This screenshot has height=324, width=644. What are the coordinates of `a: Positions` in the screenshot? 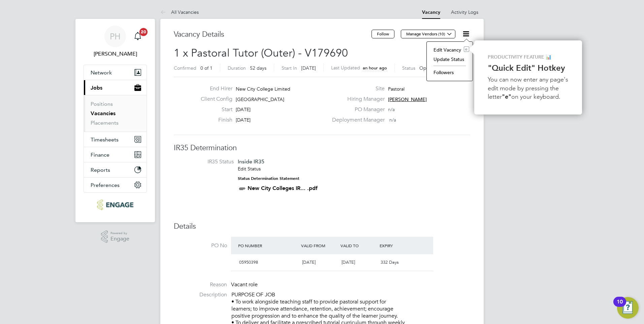 It's located at (102, 104).